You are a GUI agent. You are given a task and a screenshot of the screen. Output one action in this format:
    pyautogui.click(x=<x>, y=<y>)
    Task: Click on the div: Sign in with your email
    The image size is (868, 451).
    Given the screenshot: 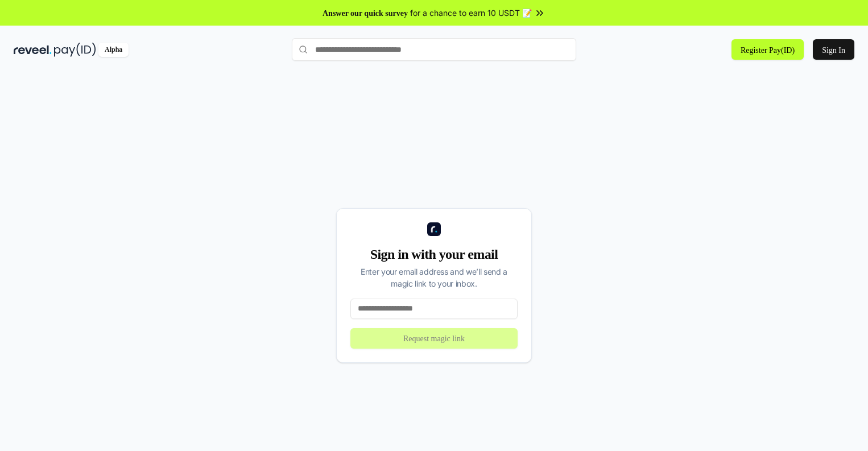 What is the action you would take?
    pyautogui.click(x=434, y=254)
    